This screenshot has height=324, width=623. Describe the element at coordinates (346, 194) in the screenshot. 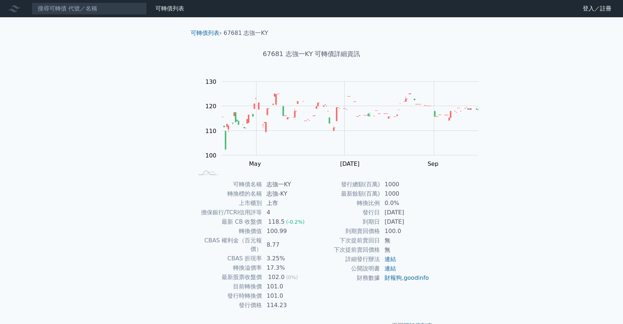

I see `td: 最新餘額(百萬)` at that location.